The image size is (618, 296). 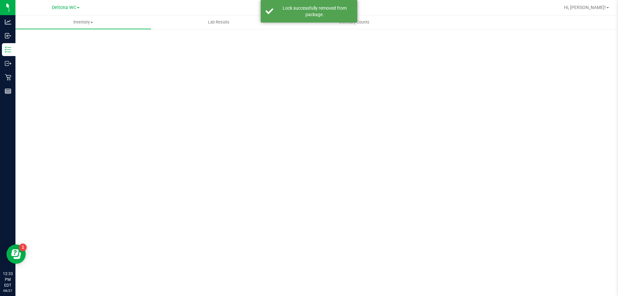 I want to click on inline-svg: Analytics, so click(x=8, y=22).